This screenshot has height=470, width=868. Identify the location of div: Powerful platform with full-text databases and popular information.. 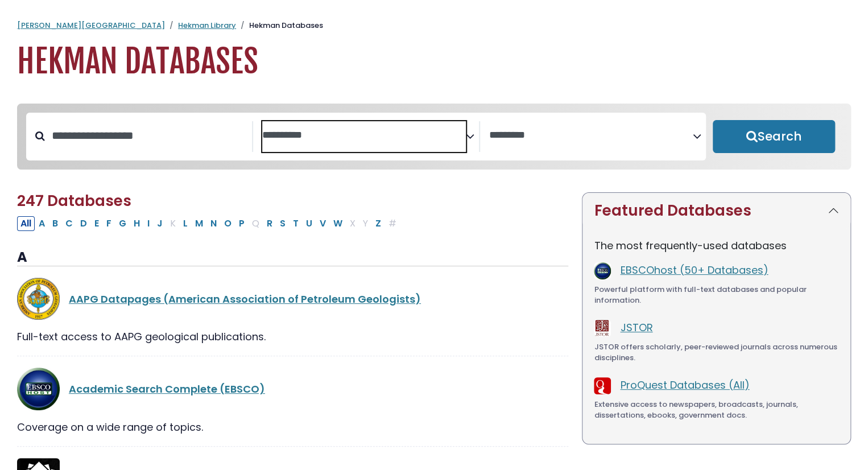
(716, 295).